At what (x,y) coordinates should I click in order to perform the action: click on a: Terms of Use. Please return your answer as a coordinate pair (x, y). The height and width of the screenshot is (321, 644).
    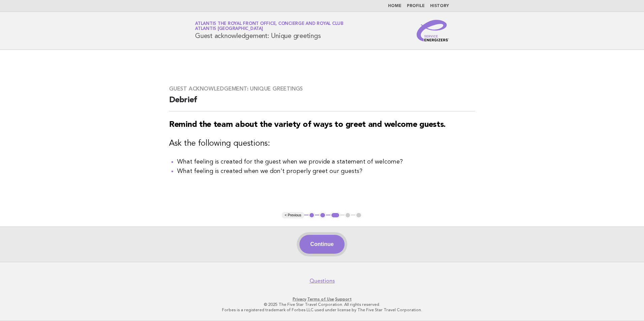
    Looking at the image, I should click on (321, 299).